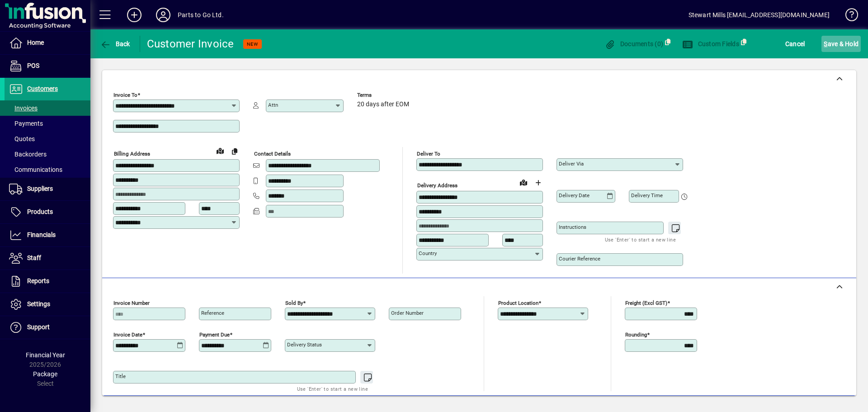 The image size is (868, 412). Describe the element at coordinates (47, 235) in the screenshot. I see `a: Financials` at that location.